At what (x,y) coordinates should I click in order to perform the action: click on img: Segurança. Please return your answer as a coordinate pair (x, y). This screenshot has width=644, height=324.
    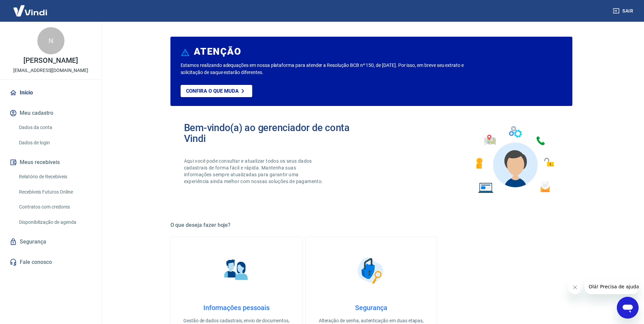
    Looking at the image, I should click on (371, 270).